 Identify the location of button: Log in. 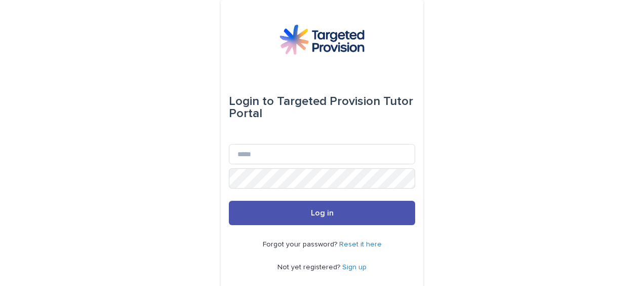
(322, 213).